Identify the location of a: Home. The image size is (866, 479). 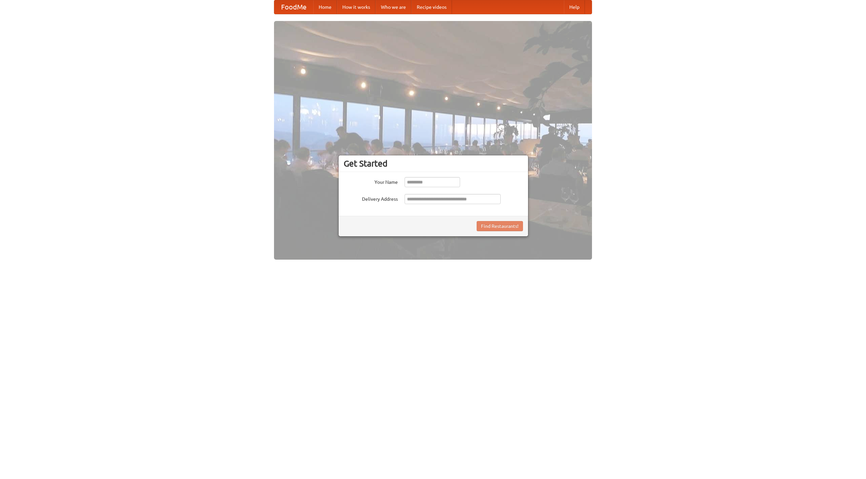
(325, 7).